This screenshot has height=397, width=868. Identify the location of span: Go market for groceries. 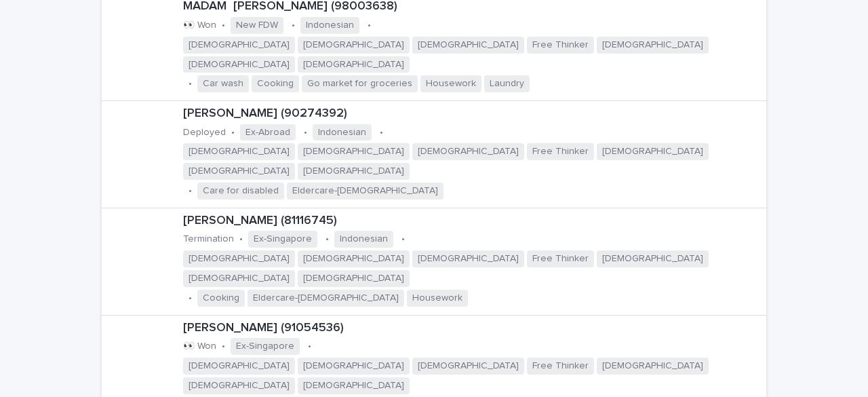
(359, 84).